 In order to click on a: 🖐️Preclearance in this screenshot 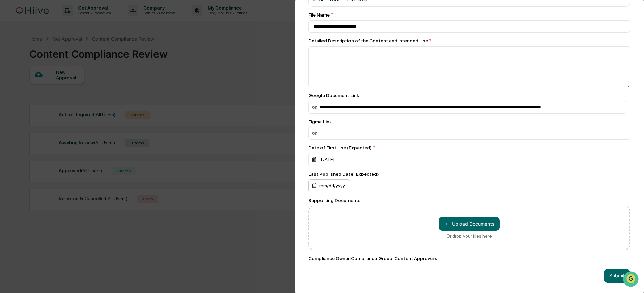, I will do `click(25, 88)`.